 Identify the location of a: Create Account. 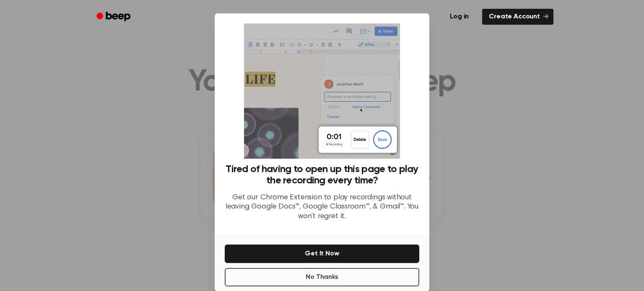
(518, 17).